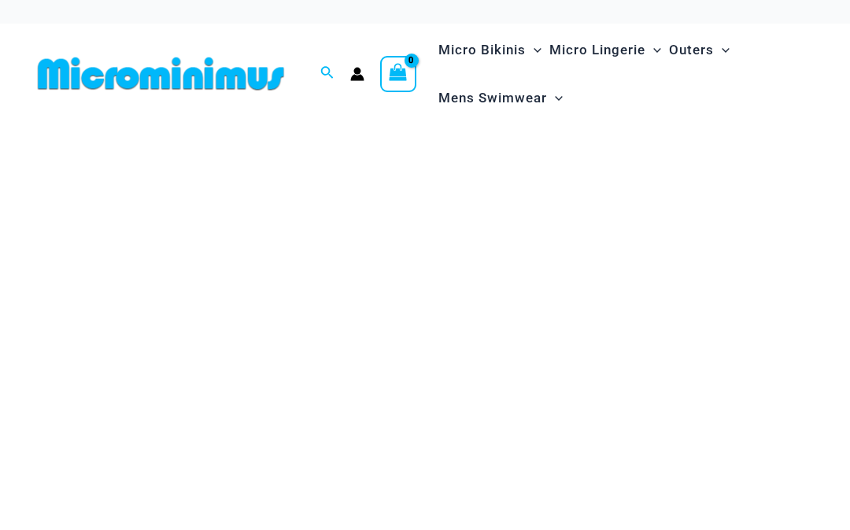 The image size is (850, 530). Describe the element at coordinates (625, 74) in the screenshot. I see `nav: Site Navigation` at that location.